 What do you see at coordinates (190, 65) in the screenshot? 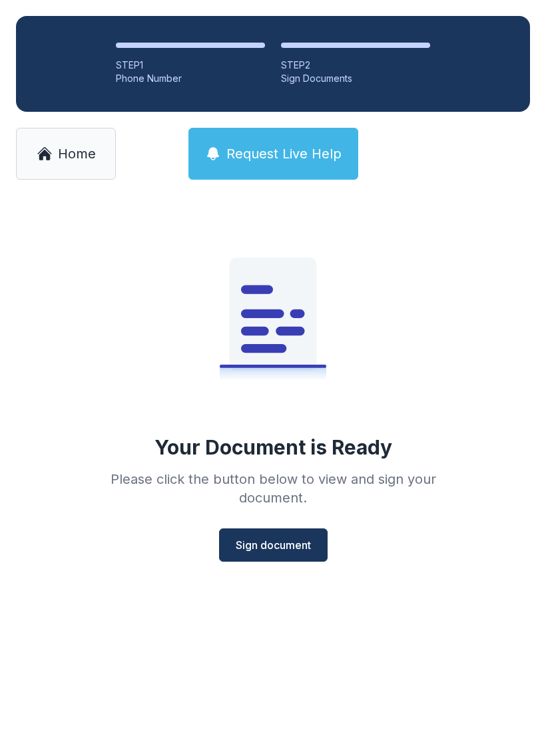
I see `div: STEP 1` at bounding box center [190, 65].